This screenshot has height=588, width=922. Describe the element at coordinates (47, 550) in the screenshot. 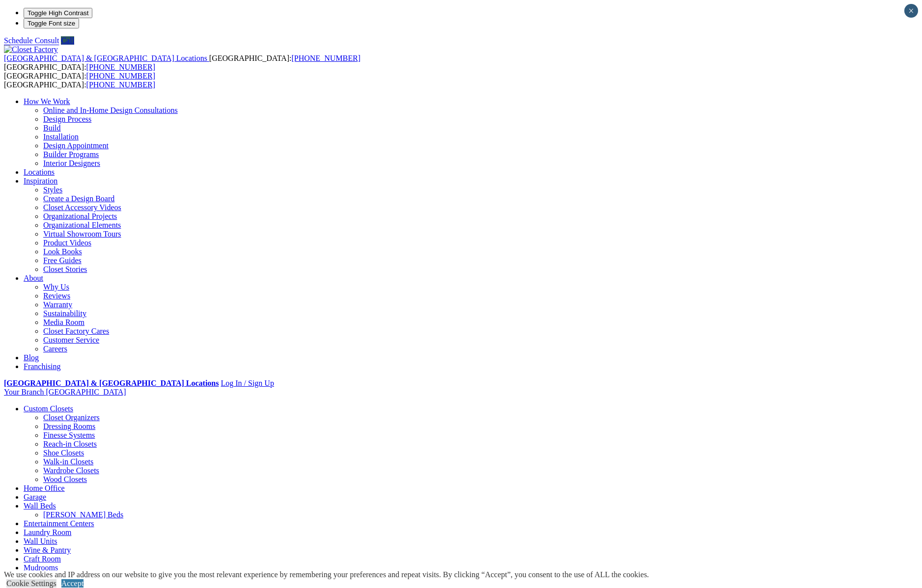

I see `a: Wine & Pantry` at that location.